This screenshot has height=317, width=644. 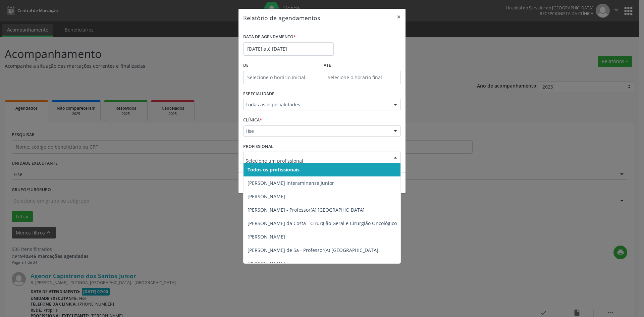 I want to click on label: De, so click(x=282, y=66).